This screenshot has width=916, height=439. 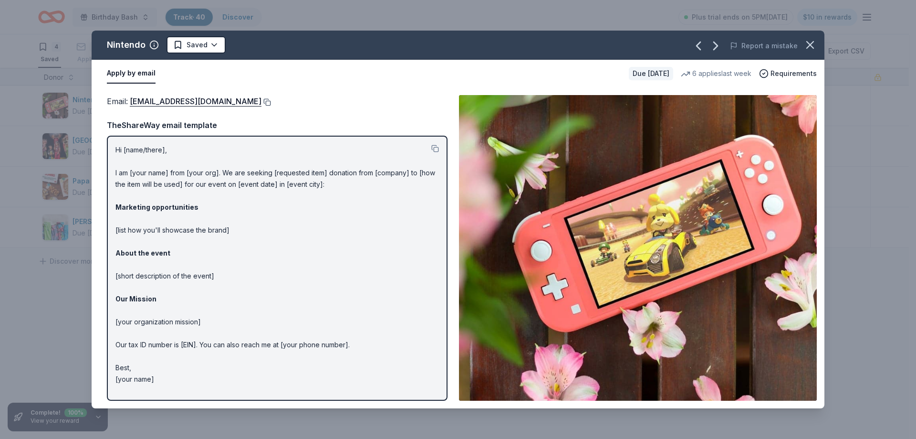 I want to click on strong: Marketing opportunities, so click(x=157, y=207).